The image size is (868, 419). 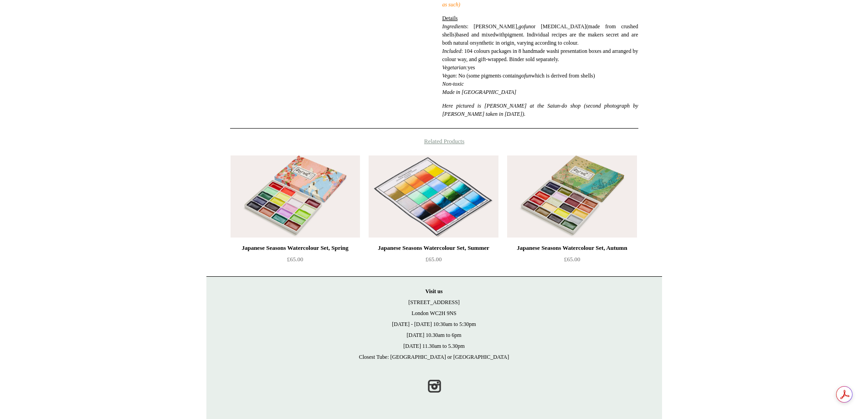 I want to click on a: Japanese Seasons Watercolour Set, Autumn Japanese Seasons Watercolour Set, Autumn, so click(x=572, y=196).